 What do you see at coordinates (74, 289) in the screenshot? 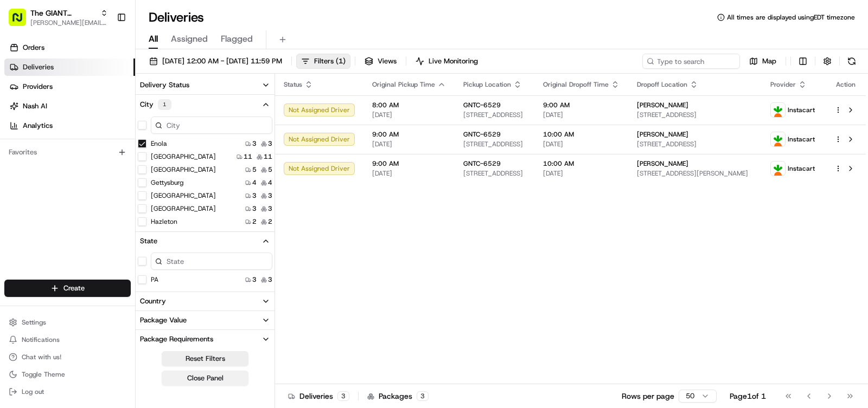
I see `span: Create` at bounding box center [74, 289].